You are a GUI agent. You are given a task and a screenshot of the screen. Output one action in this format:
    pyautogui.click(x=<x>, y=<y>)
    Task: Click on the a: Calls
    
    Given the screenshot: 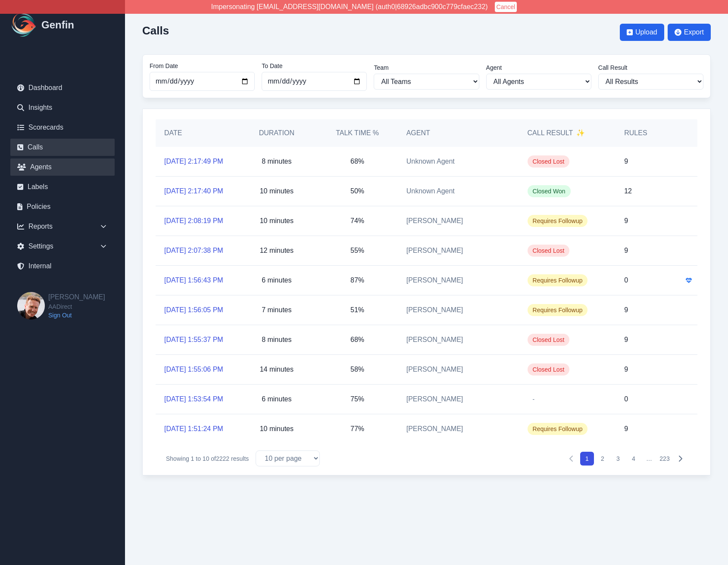 What is the action you would take?
    pyautogui.click(x=62, y=147)
    